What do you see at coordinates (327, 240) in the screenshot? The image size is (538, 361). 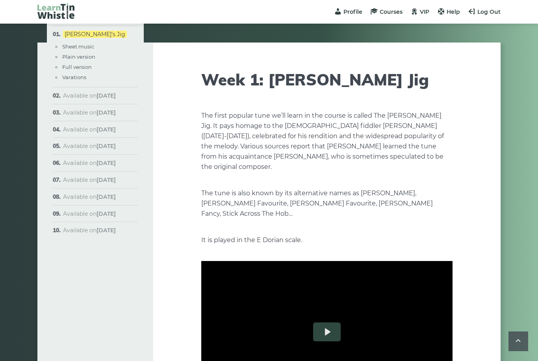 I see `p: It is played in the E Dorian scale.` at bounding box center [327, 240].